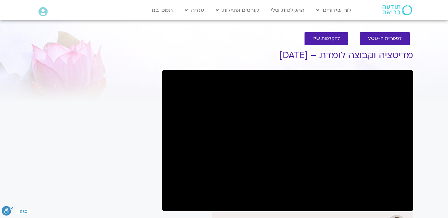 Image resolution: width=448 pixels, height=218 pixels. What do you see at coordinates (194, 10) in the screenshot?
I see `a: עזרה` at bounding box center [194, 10].